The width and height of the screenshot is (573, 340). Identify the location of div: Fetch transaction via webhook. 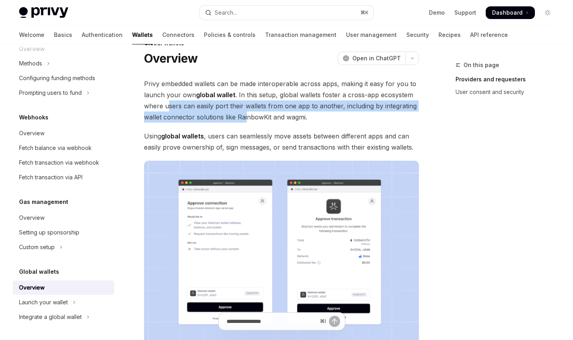
(59, 163).